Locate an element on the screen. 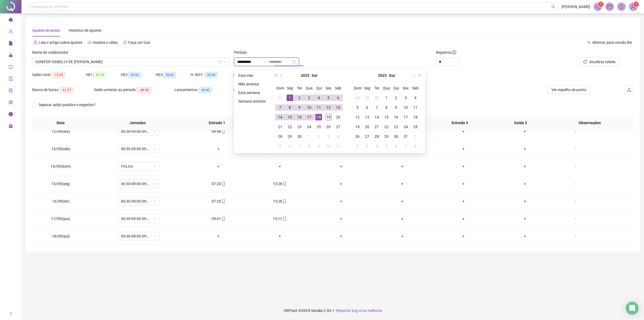 The height and width of the screenshot is (320, 644). div: HE 1: is located at coordinates (104, 75).